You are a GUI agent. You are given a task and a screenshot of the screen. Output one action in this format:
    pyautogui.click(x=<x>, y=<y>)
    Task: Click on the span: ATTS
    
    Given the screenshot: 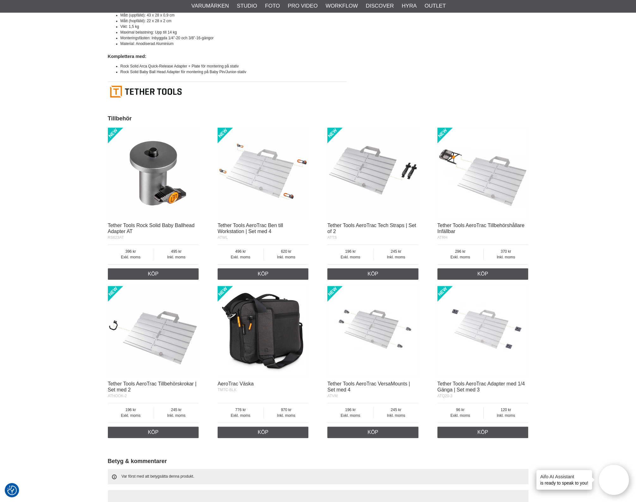 What is the action you would take?
    pyautogui.click(x=332, y=237)
    